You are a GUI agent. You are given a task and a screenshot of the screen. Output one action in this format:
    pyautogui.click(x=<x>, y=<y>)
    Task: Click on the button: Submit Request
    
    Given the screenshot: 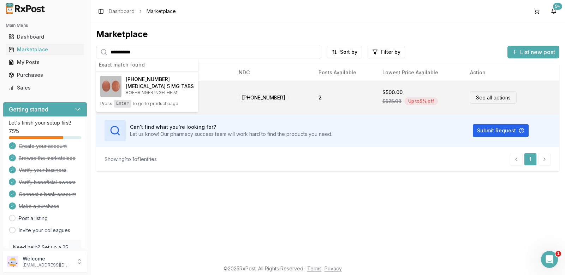 What is the action you would take?
    pyautogui.click(x=501, y=130)
    